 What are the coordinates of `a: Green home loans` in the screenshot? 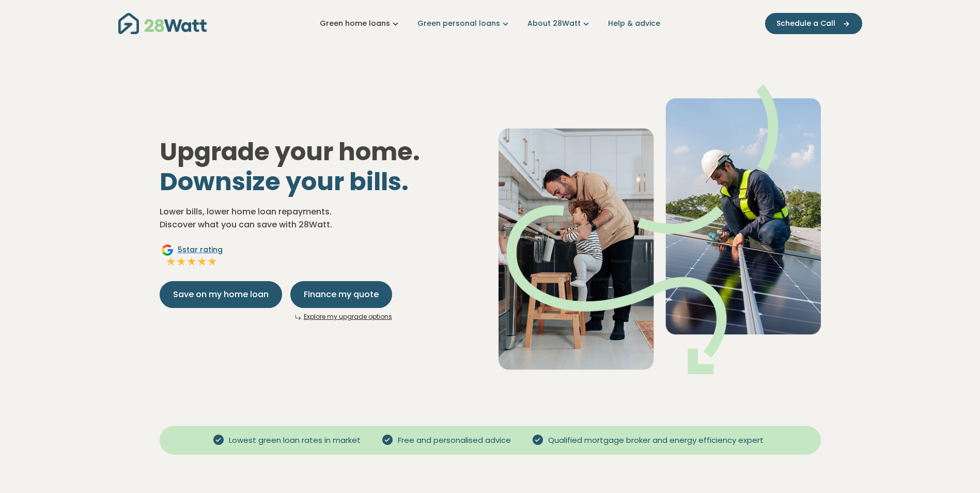 It's located at (360, 23).